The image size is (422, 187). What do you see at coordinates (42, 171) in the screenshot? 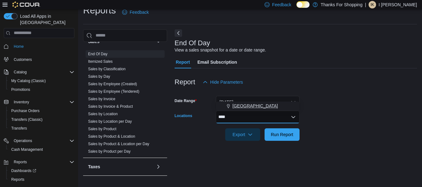
I see `a: Dashboards` at bounding box center [42, 171].